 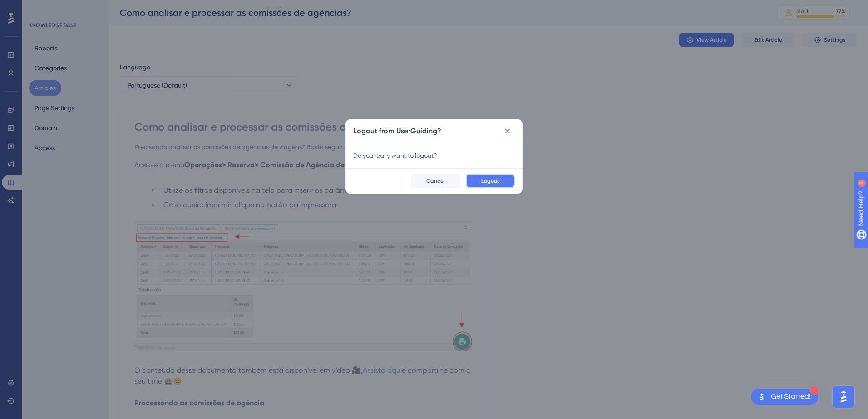 What do you see at coordinates (397, 131) in the screenshot?
I see `h2: Logout from UserGuiding?` at bounding box center [397, 131].